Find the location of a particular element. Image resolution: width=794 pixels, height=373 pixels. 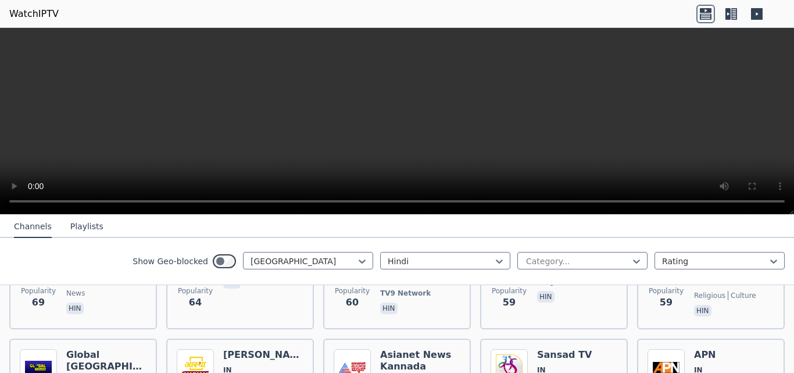

span: culture is located at coordinates (742, 295).